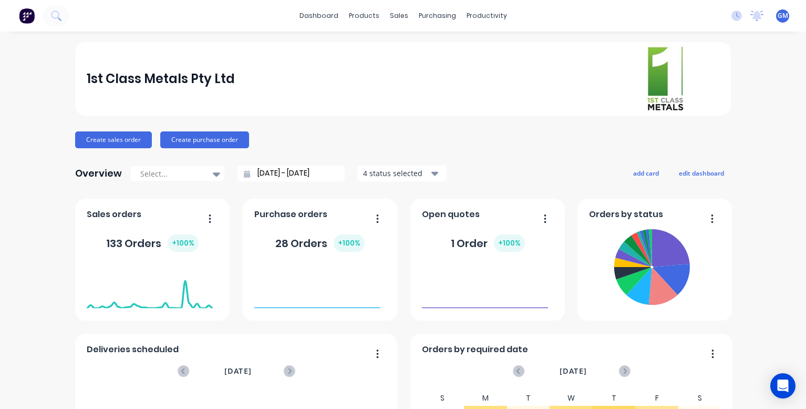  I want to click on span: GM, so click(783, 16).